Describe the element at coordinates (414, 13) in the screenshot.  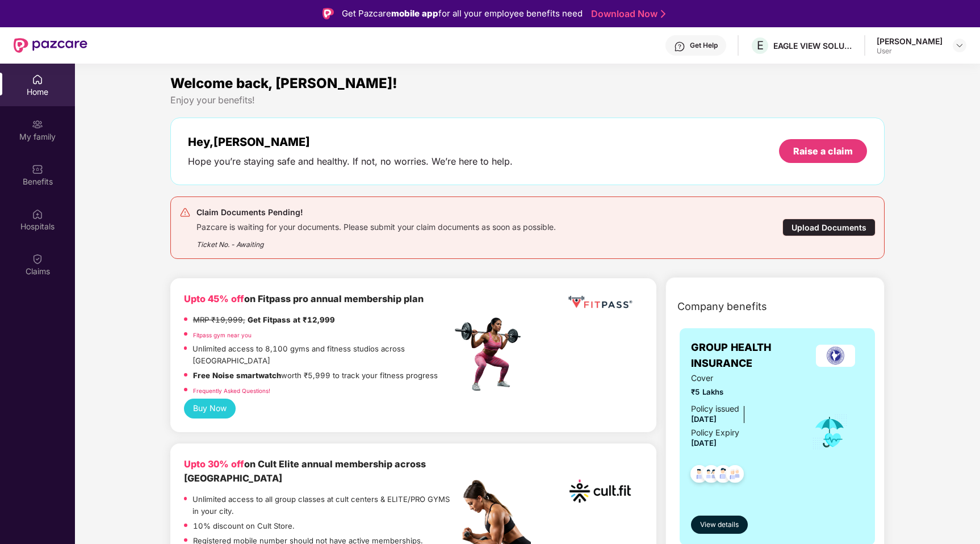
I see `strong: mobile app` at that location.